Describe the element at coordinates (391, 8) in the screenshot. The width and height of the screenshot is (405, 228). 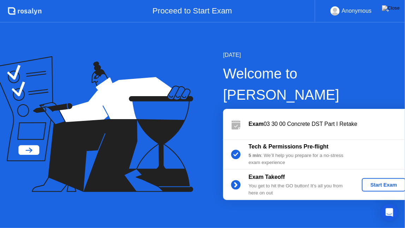
I see `img: Close` at that location.